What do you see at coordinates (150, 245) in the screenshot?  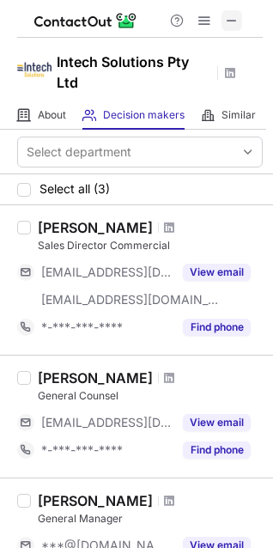 I see `div: Sales Director Commercial` at bounding box center [150, 245].